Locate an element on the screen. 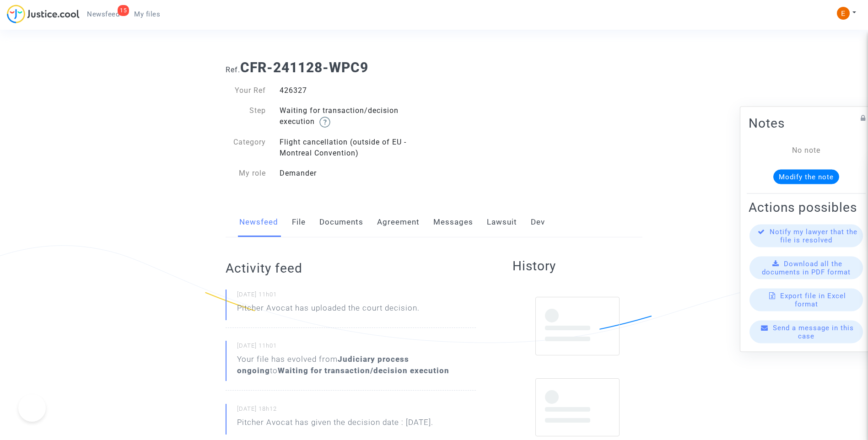 The image size is (868, 440). a: Newsfeed is located at coordinates (258, 222).